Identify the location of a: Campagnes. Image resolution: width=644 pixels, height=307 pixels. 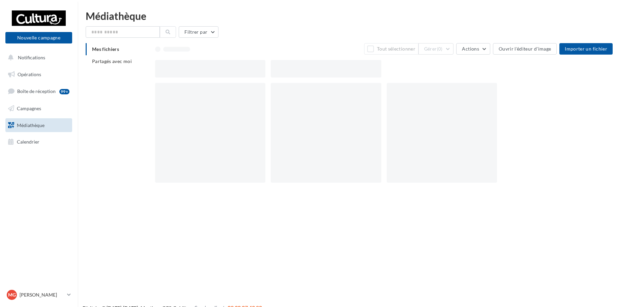
(39, 108).